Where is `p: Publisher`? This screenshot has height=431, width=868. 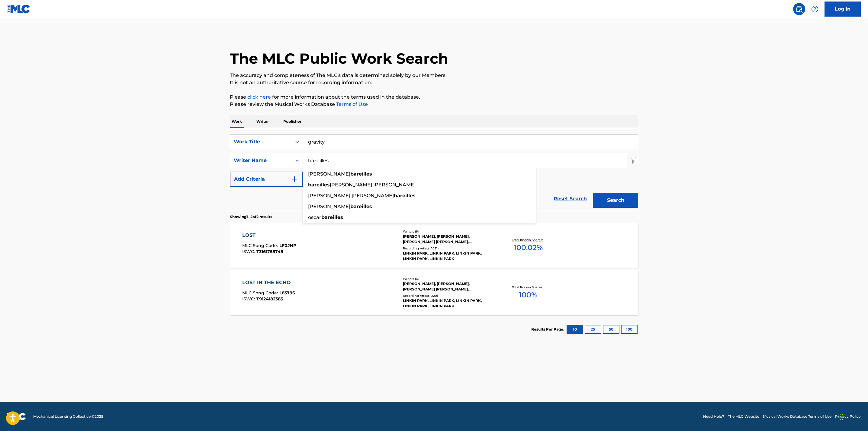 p: Publisher is located at coordinates (293, 122).